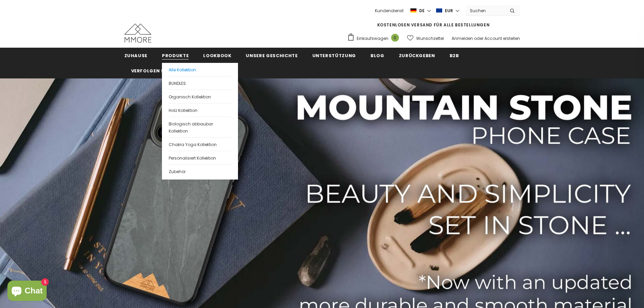  Describe the element at coordinates (200, 171) in the screenshot. I see `a: Zubehör` at that location.